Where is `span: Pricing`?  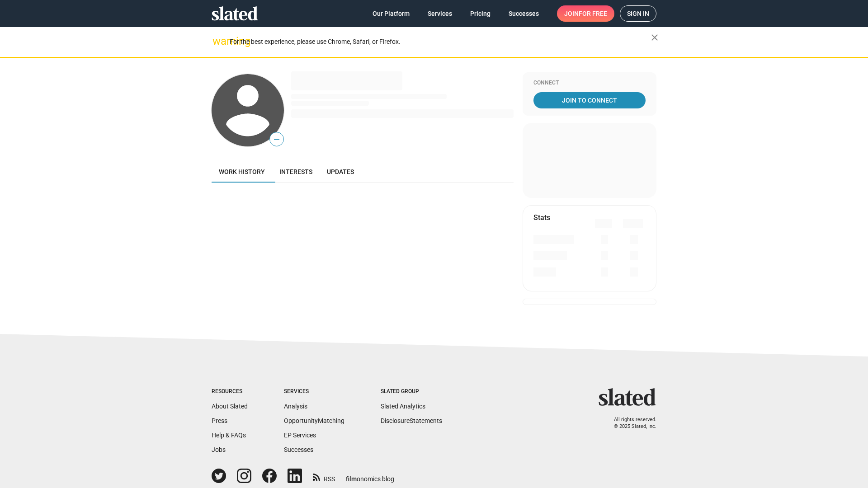
span: Pricing is located at coordinates (480, 13).